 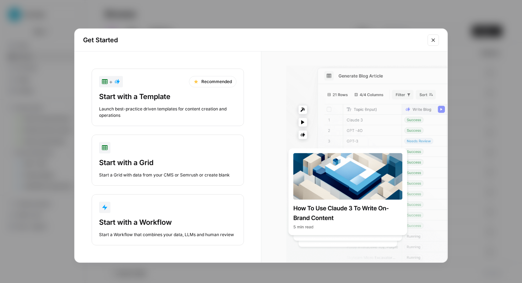 I want to click on h2: Get Started, so click(x=253, y=40).